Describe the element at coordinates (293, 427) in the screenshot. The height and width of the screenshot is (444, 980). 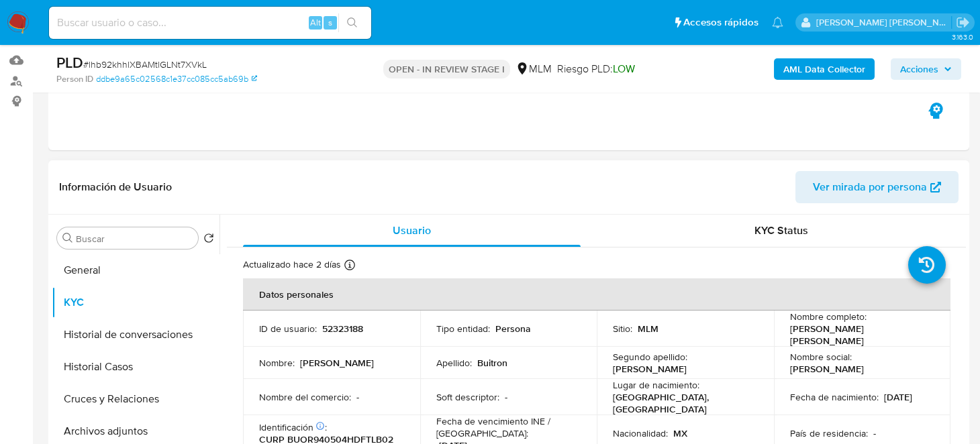
I see `p: Identificación :` at that location.